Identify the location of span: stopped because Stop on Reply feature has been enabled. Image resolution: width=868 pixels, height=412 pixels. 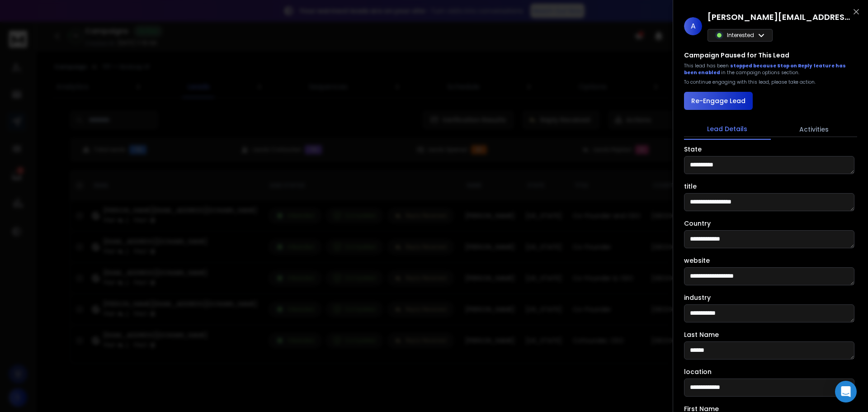
(765, 70).